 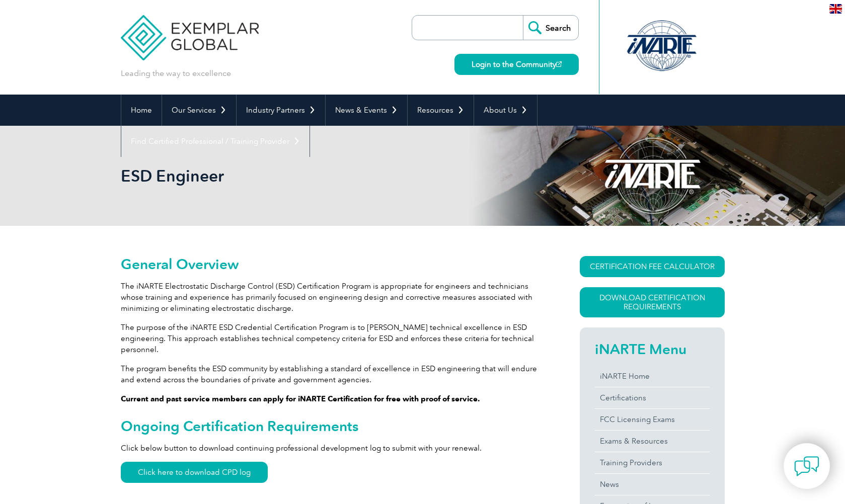 I want to click on a: Find Certified Professional / Training Provider, so click(x=216, y=141).